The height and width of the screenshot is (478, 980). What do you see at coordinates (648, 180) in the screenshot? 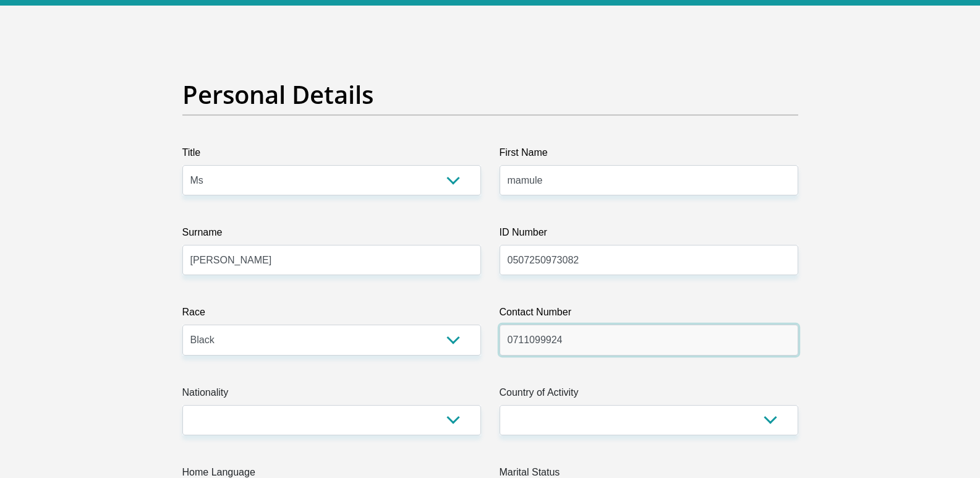
I see `input: First Name` at bounding box center [648, 180].